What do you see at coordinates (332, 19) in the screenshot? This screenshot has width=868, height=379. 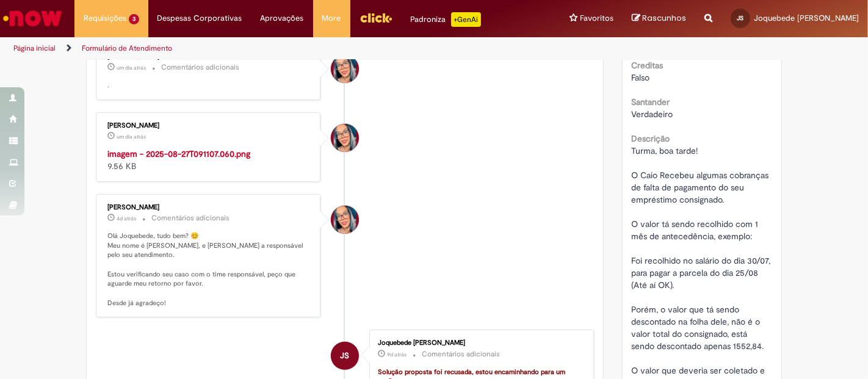 I see `span: More` at bounding box center [332, 19].